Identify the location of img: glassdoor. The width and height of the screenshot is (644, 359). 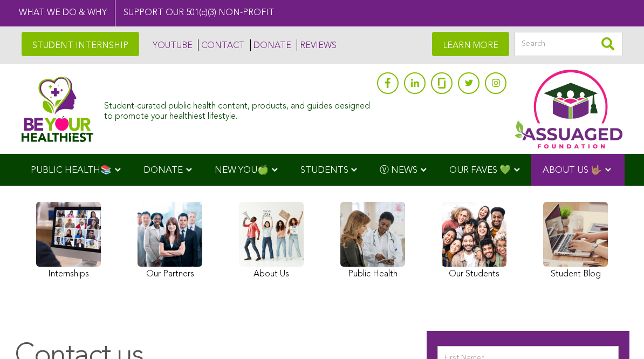
(442, 83).